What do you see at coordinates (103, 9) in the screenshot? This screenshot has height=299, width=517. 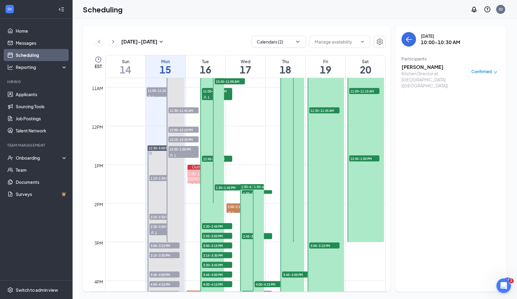 I see `h1: Scheduling` at bounding box center [103, 9].